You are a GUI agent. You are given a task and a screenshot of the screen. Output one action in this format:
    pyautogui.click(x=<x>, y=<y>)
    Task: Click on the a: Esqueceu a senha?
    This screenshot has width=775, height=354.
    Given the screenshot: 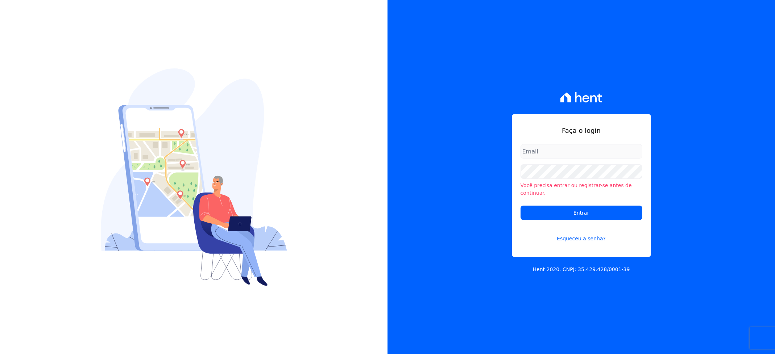 What is the action you would take?
    pyautogui.click(x=581, y=234)
    